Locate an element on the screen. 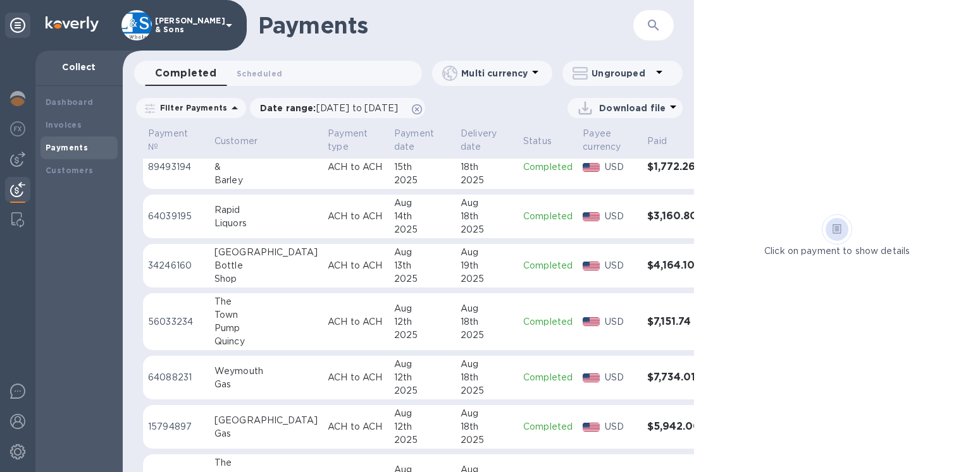 Image resolution: width=980 pixels, height=472 pixels. h3: $7,734.01 is located at coordinates (674, 378).